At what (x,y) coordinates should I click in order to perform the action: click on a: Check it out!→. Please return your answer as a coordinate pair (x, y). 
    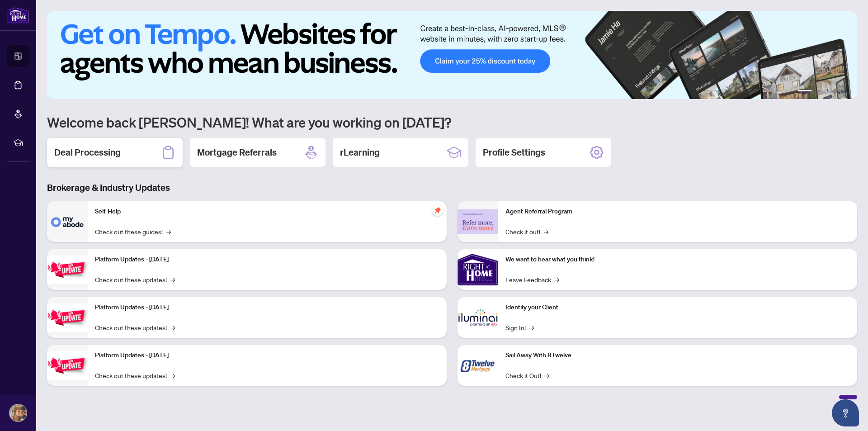
    Looking at the image, I should click on (527, 231).